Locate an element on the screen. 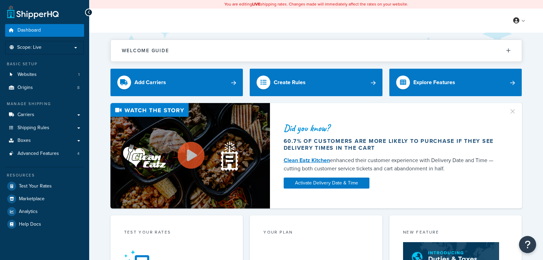 The height and width of the screenshot is (260, 543). b: LIVE is located at coordinates (256, 4).